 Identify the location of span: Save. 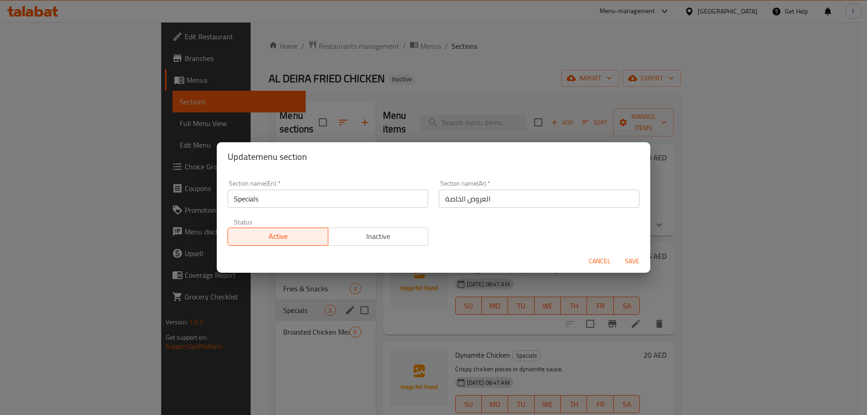
(632, 261).